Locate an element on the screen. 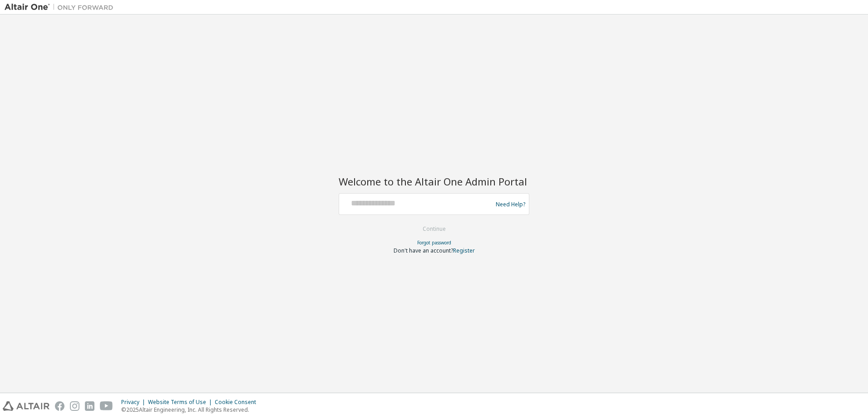  span: Don't have an account? is located at coordinates (423, 250).